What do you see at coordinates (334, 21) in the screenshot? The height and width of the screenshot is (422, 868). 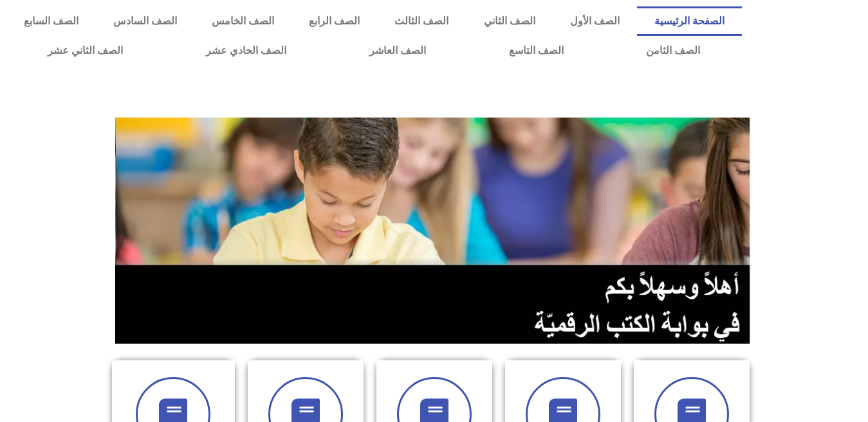 I see `a: الصف الرابع` at bounding box center [334, 21].